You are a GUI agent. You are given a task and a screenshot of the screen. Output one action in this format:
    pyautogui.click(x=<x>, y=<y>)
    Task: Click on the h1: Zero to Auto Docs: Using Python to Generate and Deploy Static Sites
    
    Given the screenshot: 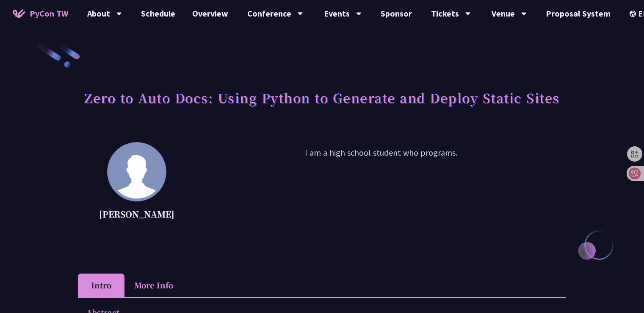 What is the action you would take?
    pyautogui.click(x=322, y=98)
    